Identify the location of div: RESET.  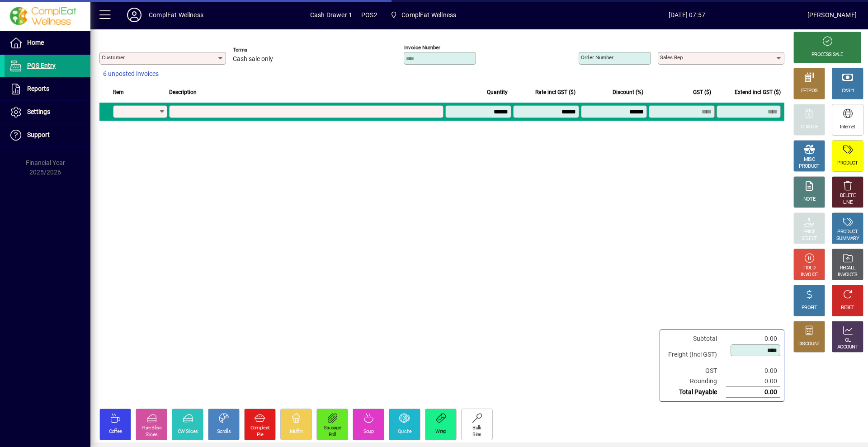
(848, 308).